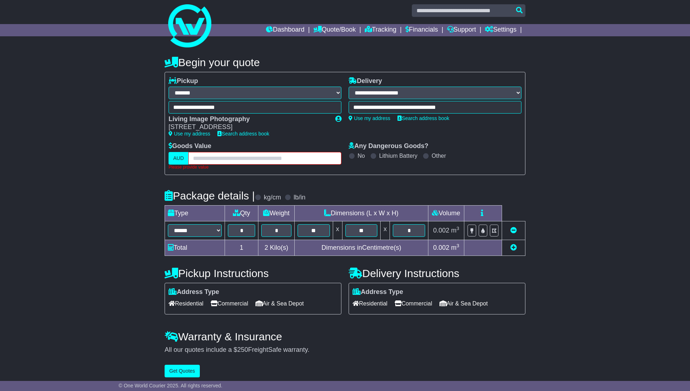 The height and width of the screenshot is (391, 690). I want to click on div: All our quotes include a $ FreightSafe warranty., so click(345, 350).